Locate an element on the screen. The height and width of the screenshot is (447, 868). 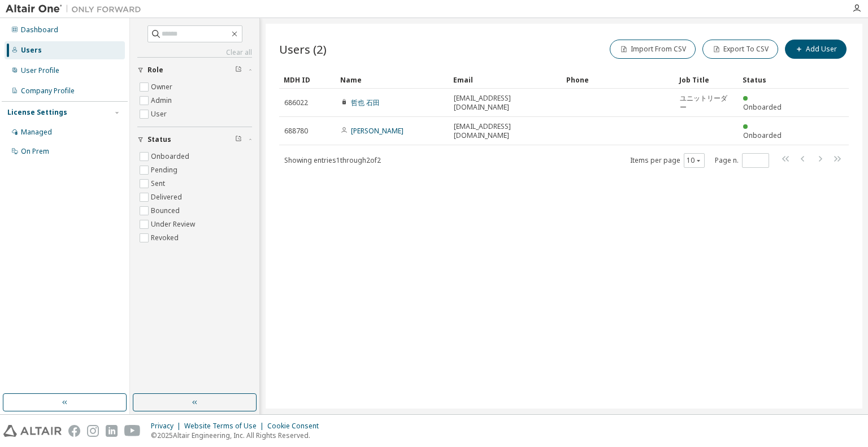
span: 688780 is located at coordinates (296, 131).